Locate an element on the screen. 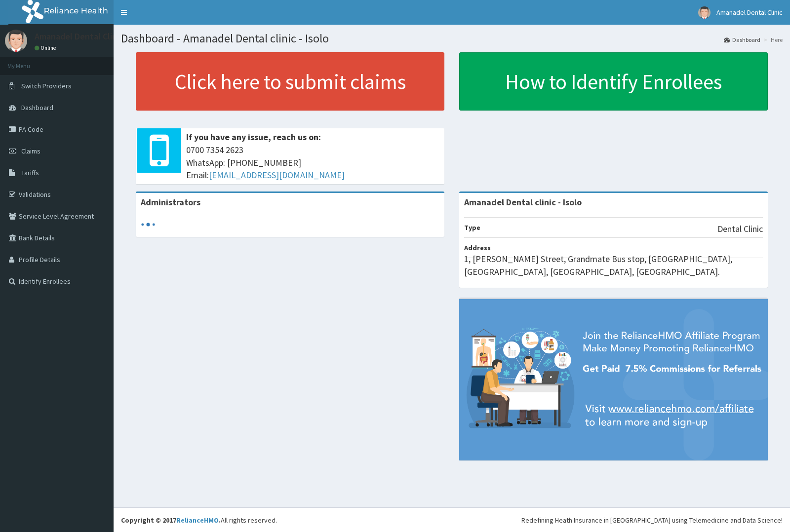 The width and height of the screenshot is (790, 532). li: Here is located at coordinates (772, 40).